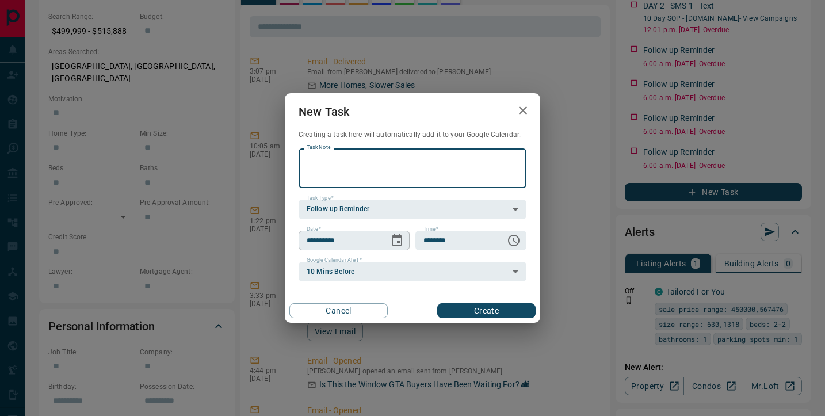  Describe the element at coordinates (486, 311) in the screenshot. I see `button: Create` at that location.